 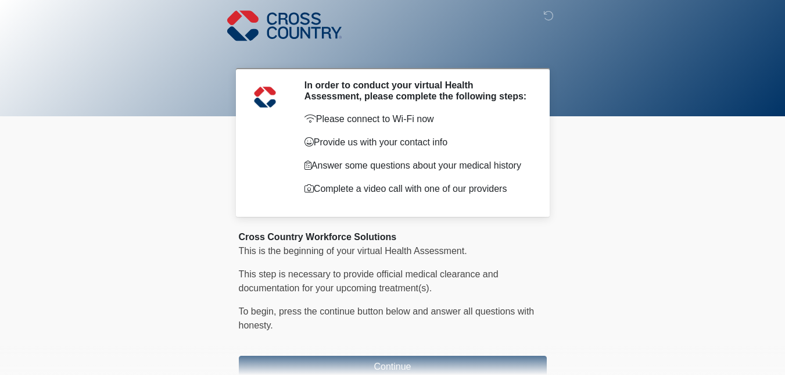 I want to click on span: This step is necessary to provide official medical clearance and documentation for your upcoming ..., so click(x=368, y=280).